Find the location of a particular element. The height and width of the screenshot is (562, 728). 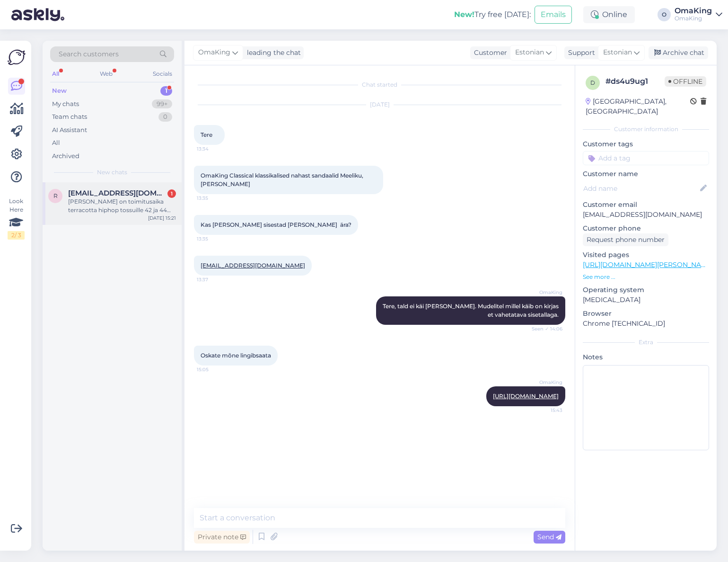

a: OmaKingOmaKing is located at coordinates (699, 15).